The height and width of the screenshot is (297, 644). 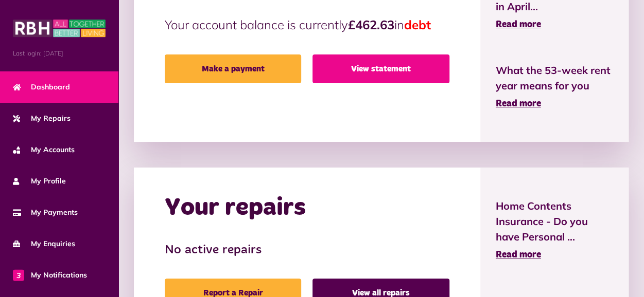 I want to click on span: My Notifications, so click(x=50, y=275).